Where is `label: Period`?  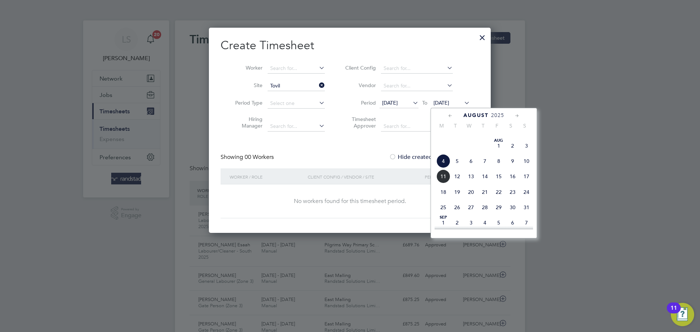 label: Period is located at coordinates (360, 103).